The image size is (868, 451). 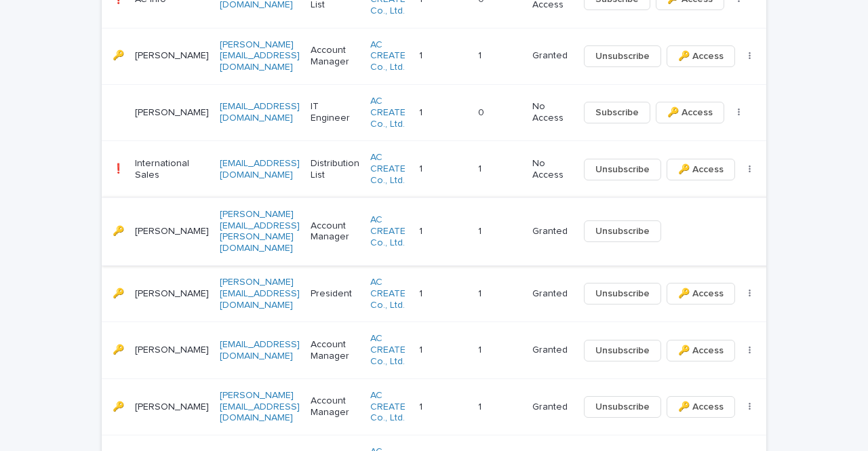 I want to click on p: Distribution List, so click(x=335, y=169).